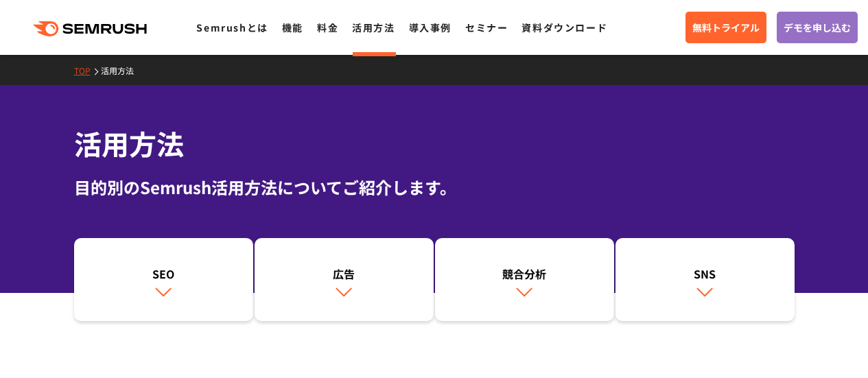 This screenshot has height=378, width=868. I want to click on a: 無料トライアル, so click(726, 27).